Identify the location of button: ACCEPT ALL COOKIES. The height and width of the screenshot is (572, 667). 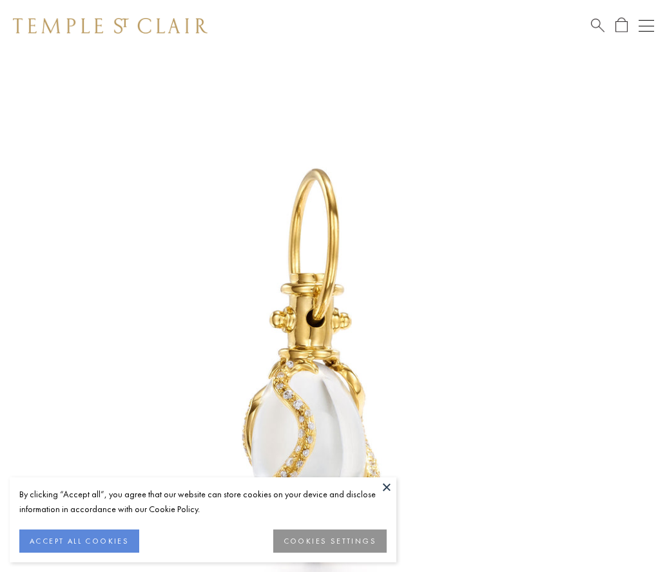
(79, 541).